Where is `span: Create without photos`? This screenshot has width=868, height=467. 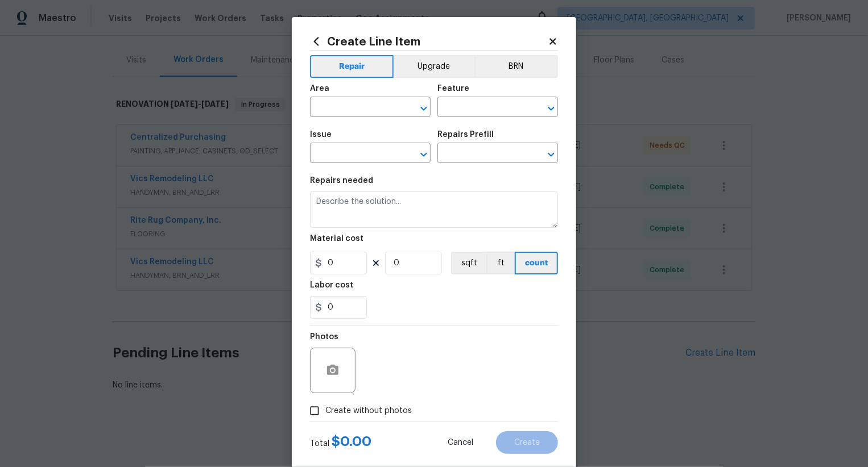
span: Create without photos is located at coordinates (369, 411).